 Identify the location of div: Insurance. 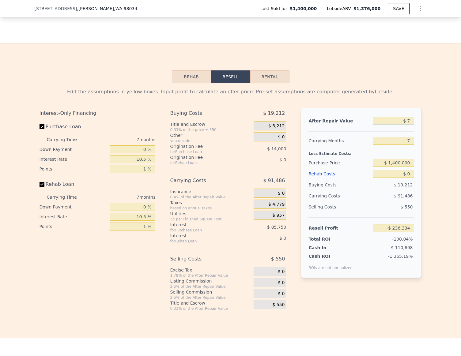
(210, 192).